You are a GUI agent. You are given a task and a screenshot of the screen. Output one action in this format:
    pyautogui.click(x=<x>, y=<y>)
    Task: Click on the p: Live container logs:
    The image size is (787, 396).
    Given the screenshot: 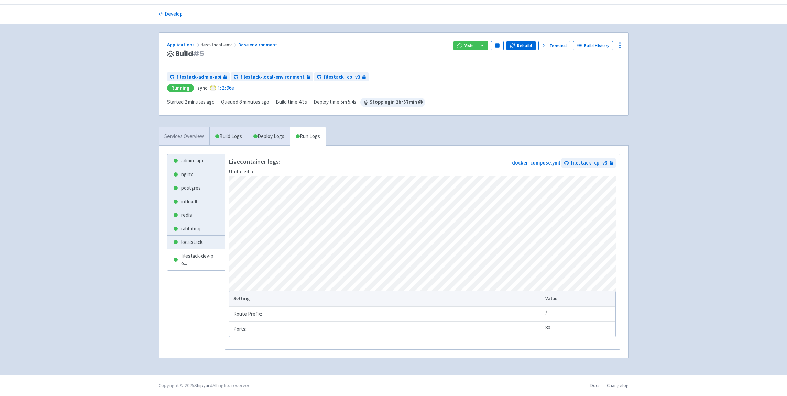 What is the action you would take?
    pyautogui.click(x=254, y=162)
    